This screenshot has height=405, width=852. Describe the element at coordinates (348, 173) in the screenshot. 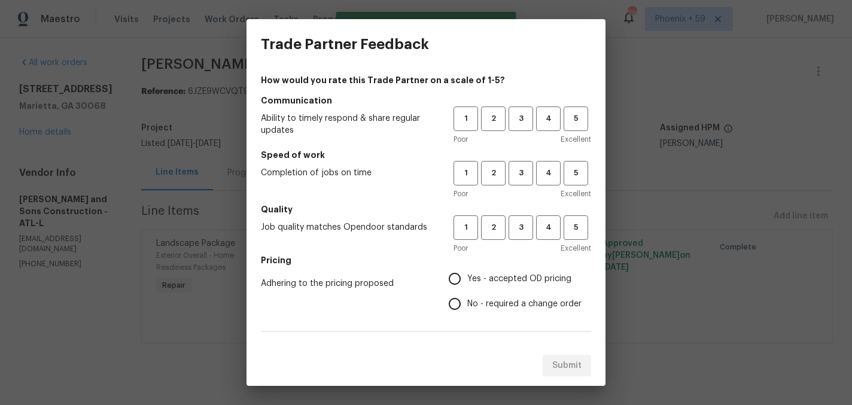

I see `span: Completion of jobs on time` at that location.